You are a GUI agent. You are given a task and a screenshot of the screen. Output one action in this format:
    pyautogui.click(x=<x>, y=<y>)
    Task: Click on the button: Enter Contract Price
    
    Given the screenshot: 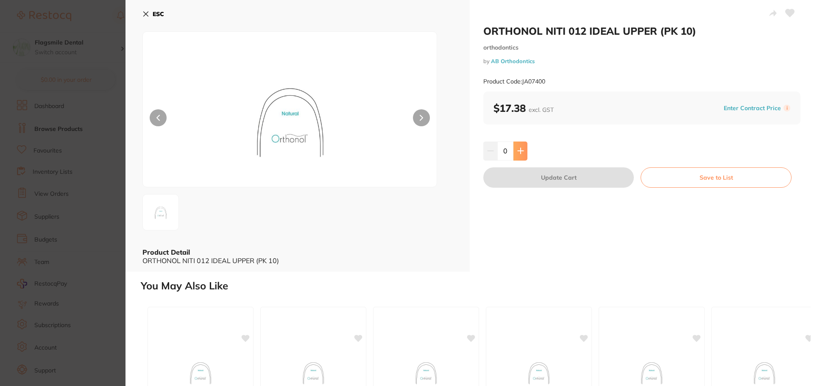 What is the action you would take?
    pyautogui.click(x=752, y=108)
    